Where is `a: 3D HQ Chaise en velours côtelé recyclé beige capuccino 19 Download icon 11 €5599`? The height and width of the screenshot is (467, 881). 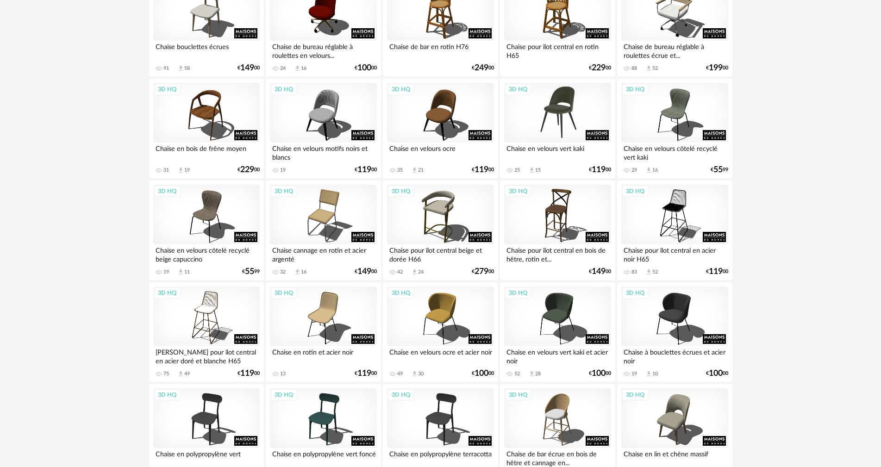
a: 3D HQ Chaise en velours côtelé recyclé beige capuccino 19 Download icon 11 €5599 is located at coordinates (206, 231).